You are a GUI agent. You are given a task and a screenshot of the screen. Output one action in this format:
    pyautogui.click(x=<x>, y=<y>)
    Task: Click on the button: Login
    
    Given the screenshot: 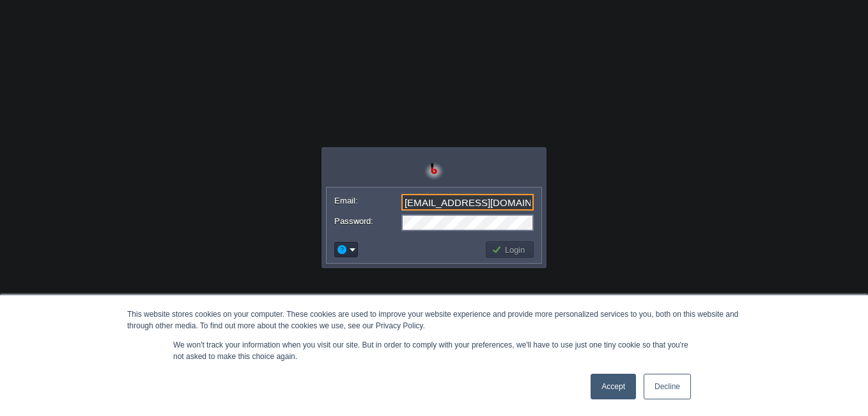 What is the action you would take?
    pyautogui.click(x=510, y=249)
    